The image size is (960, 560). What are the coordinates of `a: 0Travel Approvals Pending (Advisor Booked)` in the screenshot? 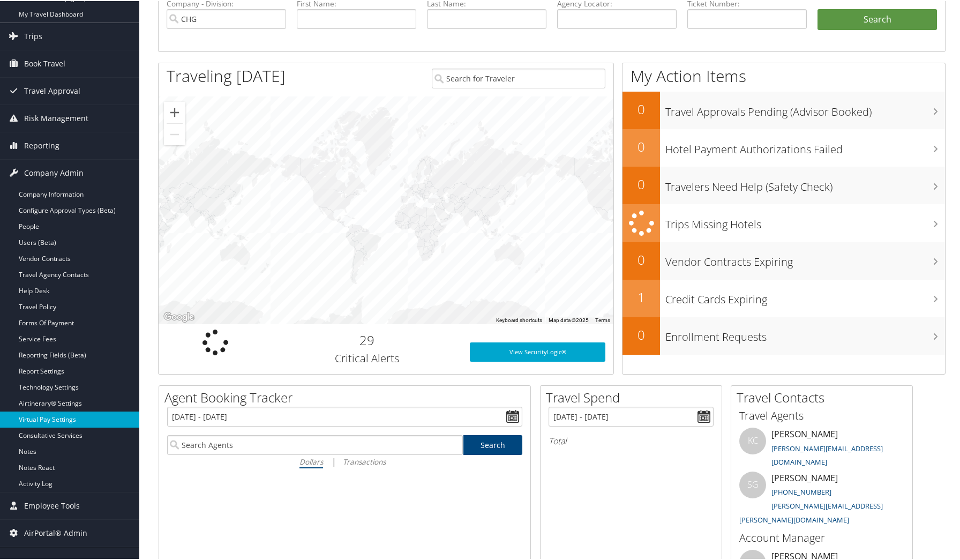 It's located at (784, 109).